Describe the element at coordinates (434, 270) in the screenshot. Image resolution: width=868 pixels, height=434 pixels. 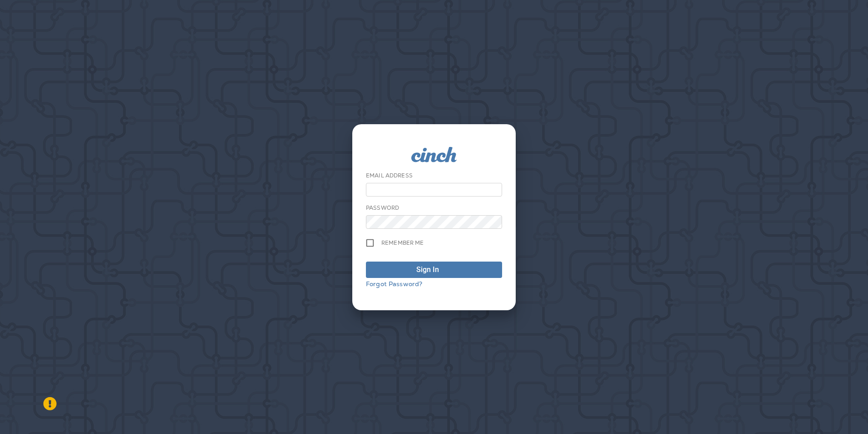
I see `button: Sign In` at that location.